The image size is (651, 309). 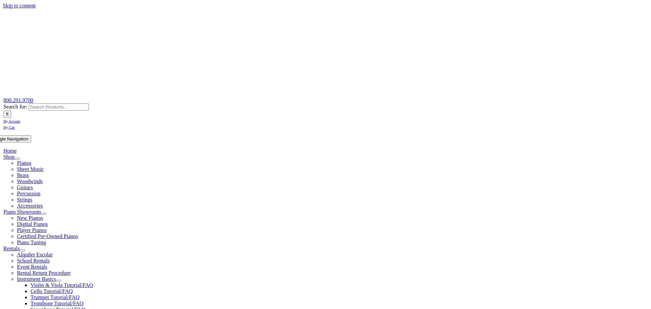 I want to click on input: Search Products..., so click(x=59, y=107).